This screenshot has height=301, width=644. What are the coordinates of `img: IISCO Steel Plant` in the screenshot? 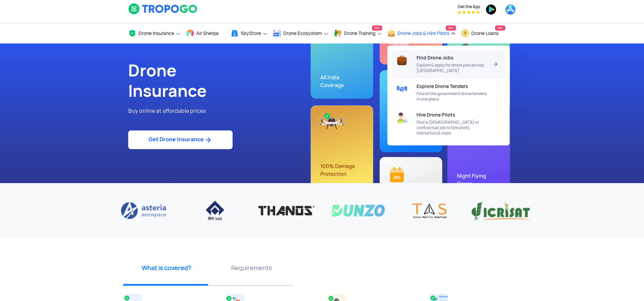 It's located at (215, 211).